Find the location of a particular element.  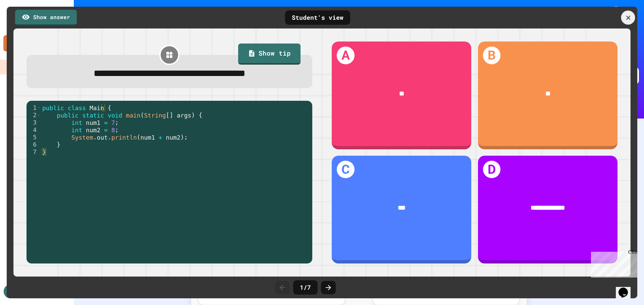

h1: D is located at coordinates (492, 170).